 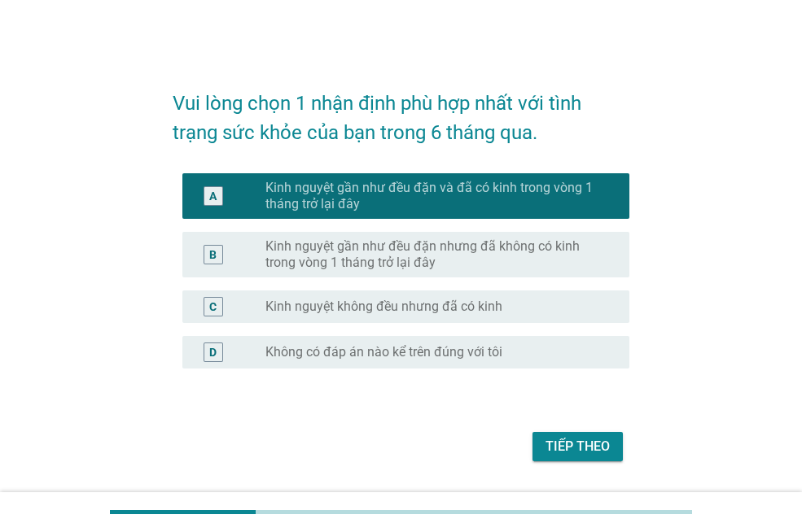 What do you see at coordinates (213, 352) in the screenshot?
I see `div: D` at bounding box center [213, 352].